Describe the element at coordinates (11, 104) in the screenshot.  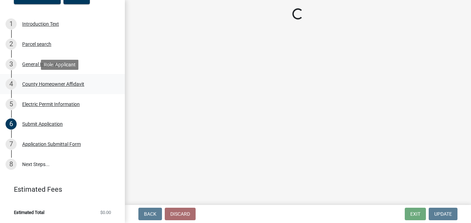
I see `div: 5` at that location.